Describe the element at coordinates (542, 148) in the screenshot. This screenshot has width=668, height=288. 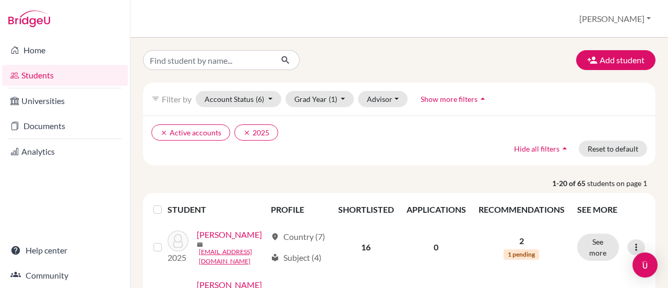
I see `button: Hide all filtersarrow_drop_up` at that location.